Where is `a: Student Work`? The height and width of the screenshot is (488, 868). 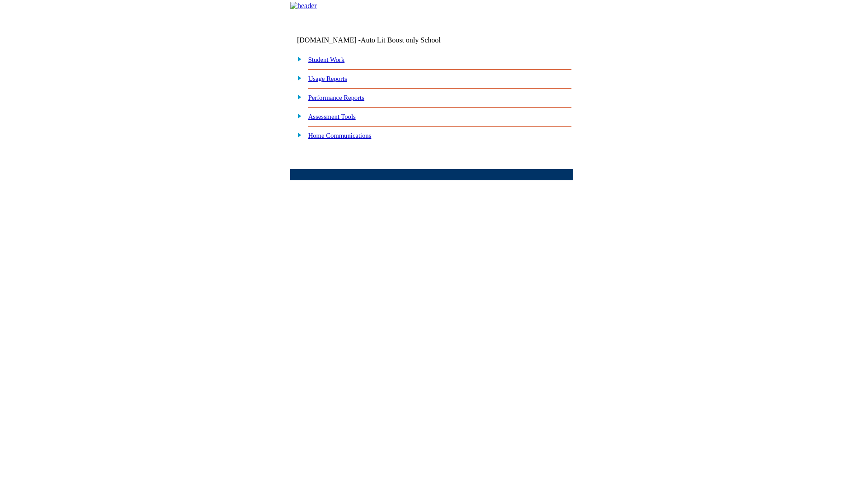
a: Student Work is located at coordinates (326, 59).